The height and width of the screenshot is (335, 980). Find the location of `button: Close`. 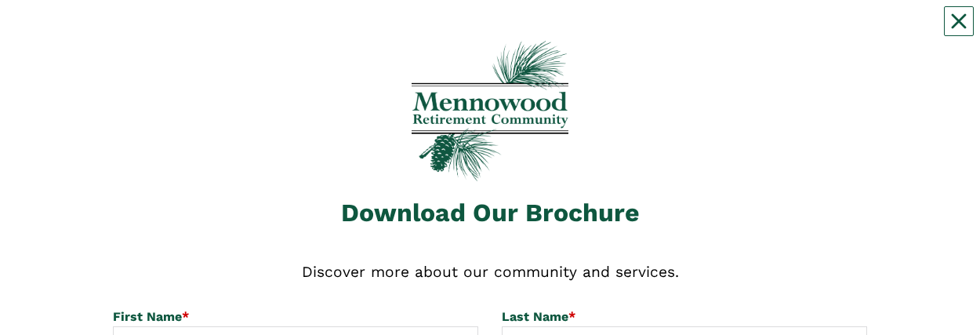

button: Close is located at coordinates (959, 21).